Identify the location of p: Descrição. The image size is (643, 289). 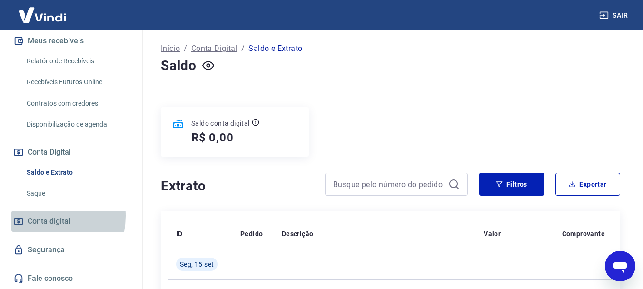
(297, 234).